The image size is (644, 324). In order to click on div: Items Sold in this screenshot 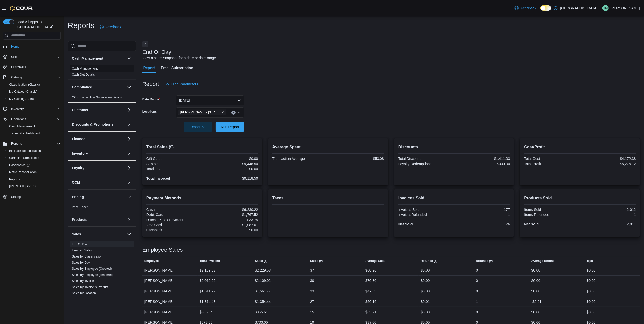, I will do `click(551, 210)`.